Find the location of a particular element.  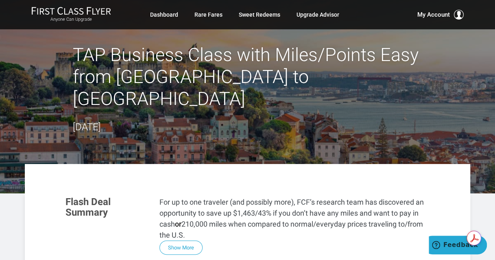

strong: or is located at coordinates (178, 224).